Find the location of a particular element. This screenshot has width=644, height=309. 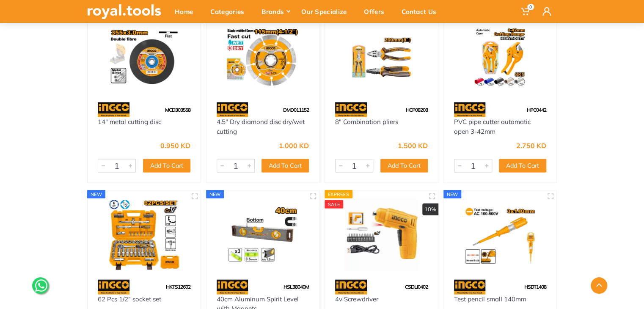

div: 1.500 KD is located at coordinates (412, 145).